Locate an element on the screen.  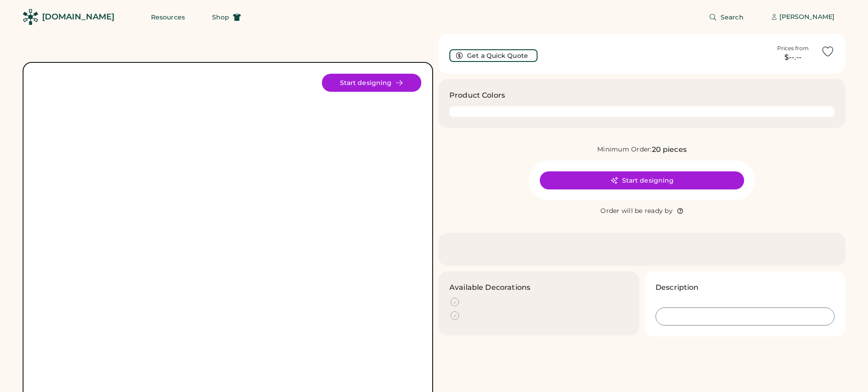
img: Rendered Logo - Screens is located at coordinates (31, 17).